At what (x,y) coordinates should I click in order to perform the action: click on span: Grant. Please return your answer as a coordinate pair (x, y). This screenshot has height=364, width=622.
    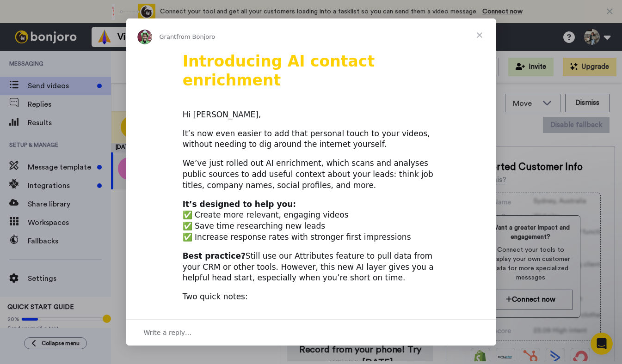
    Looking at the image, I should click on (168, 36).